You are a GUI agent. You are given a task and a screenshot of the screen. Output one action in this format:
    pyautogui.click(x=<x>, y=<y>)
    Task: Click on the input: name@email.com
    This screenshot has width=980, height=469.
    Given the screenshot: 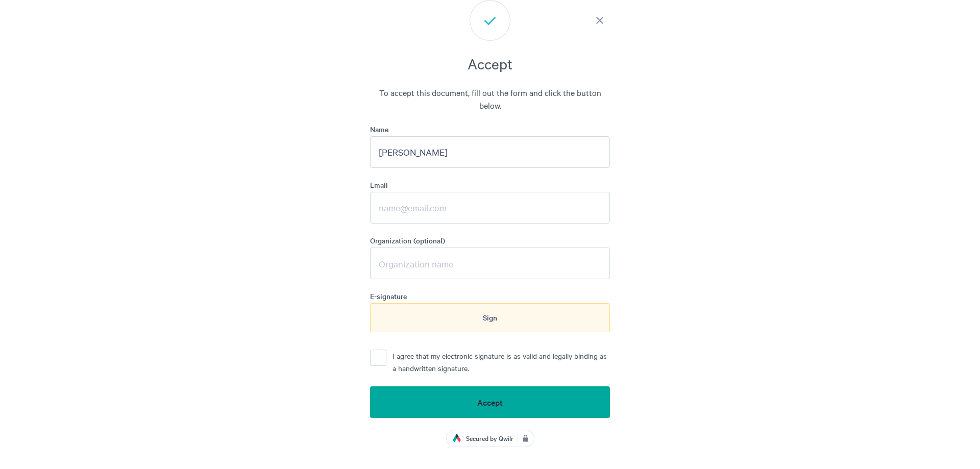 What is the action you would take?
    pyautogui.click(x=490, y=208)
    